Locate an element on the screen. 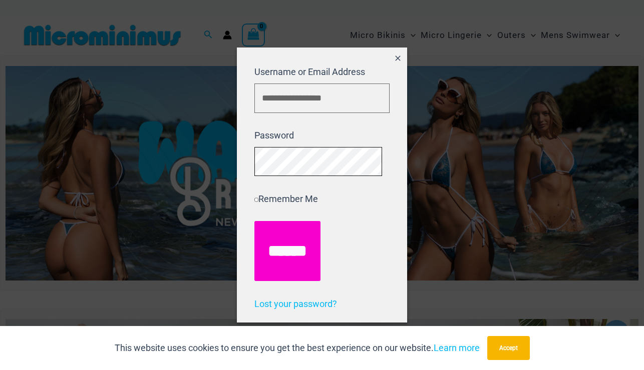  input: Remember Me is located at coordinates (256, 200).